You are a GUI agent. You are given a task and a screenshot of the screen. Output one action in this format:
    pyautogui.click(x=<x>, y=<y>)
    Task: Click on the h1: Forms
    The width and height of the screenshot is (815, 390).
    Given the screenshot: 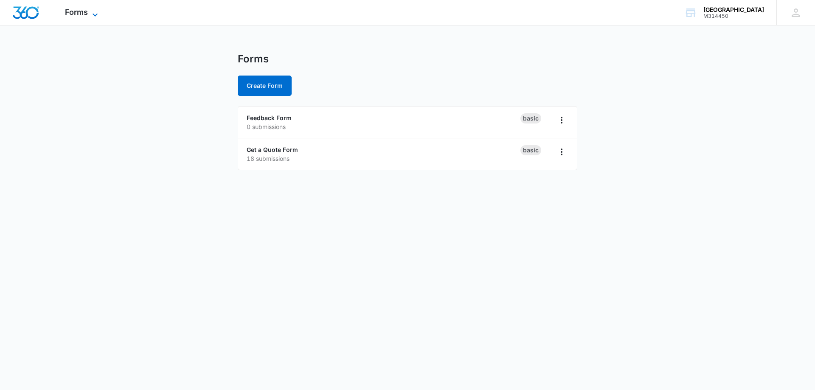 What is the action you would take?
    pyautogui.click(x=253, y=59)
    